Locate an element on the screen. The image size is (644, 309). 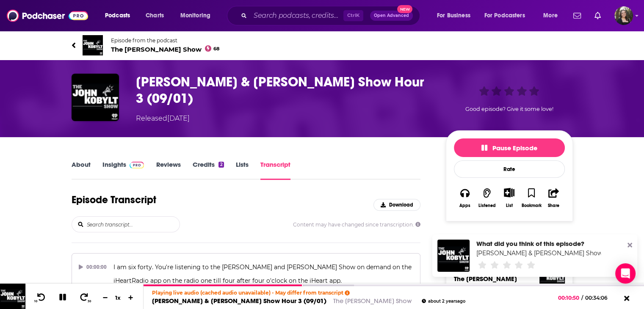
span: For Podcasters is located at coordinates (504, 16).